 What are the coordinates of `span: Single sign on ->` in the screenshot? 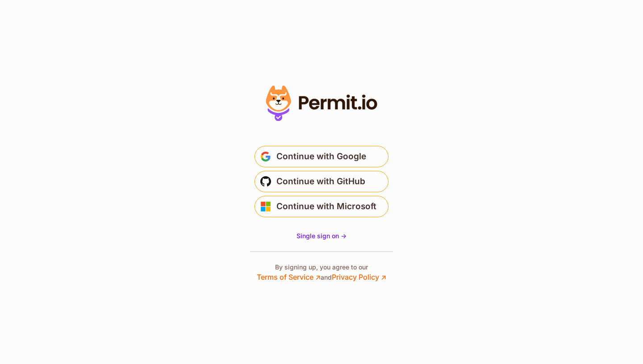 It's located at (321, 236).